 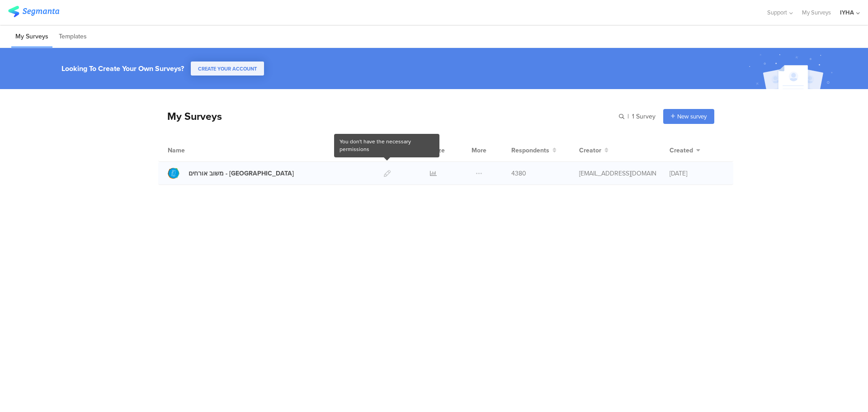 What do you see at coordinates (681, 150) in the screenshot?
I see `span: Created` at bounding box center [681, 150].